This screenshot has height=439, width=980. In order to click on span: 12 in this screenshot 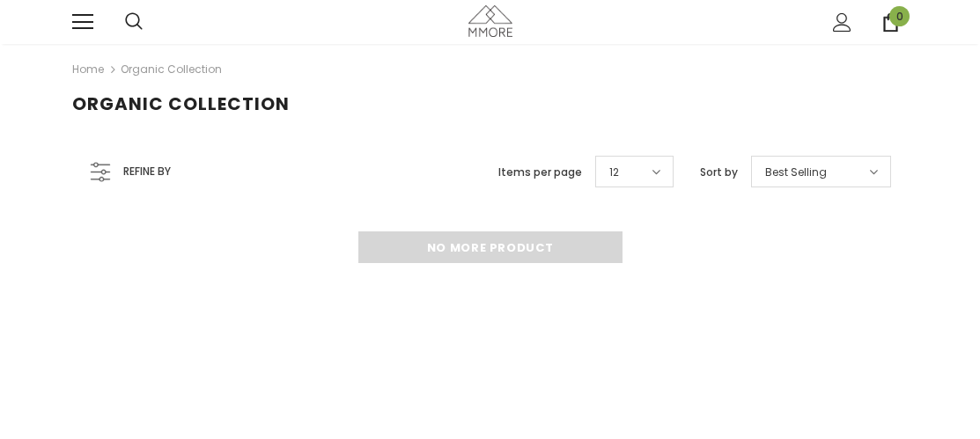, I will do `click(614, 173)`.